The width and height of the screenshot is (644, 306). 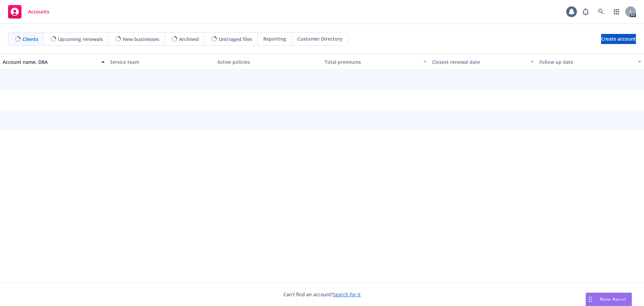 What do you see at coordinates (161, 62) in the screenshot?
I see `div: Service team` at bounding box center [161, 62].